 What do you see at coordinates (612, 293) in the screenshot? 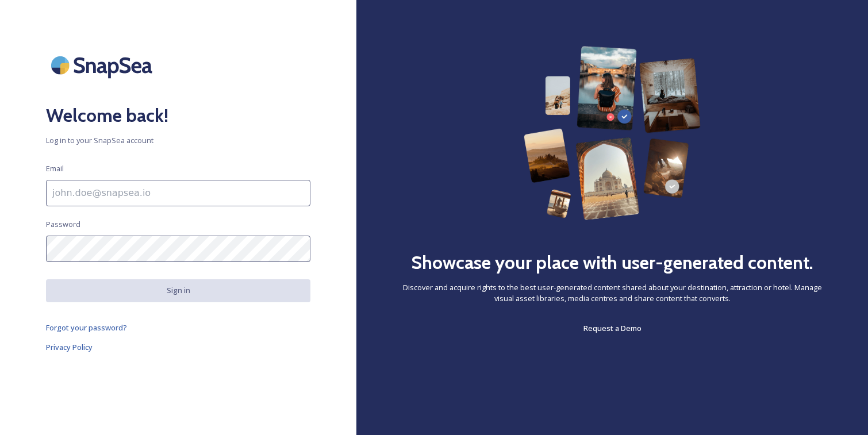
I see `span: Discover and acquire rights to the best user-generated content shared about your destination, att...` at bounding box center [612, 293].